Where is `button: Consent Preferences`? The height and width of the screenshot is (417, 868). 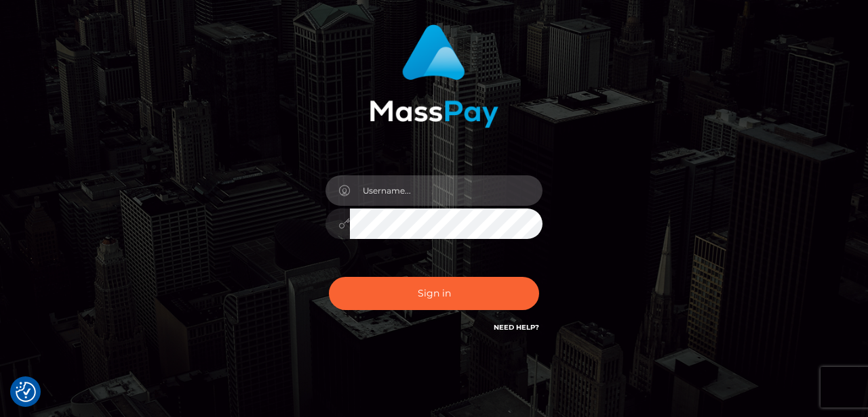
button: Consent Preferences is located at coordinates (25, 393).